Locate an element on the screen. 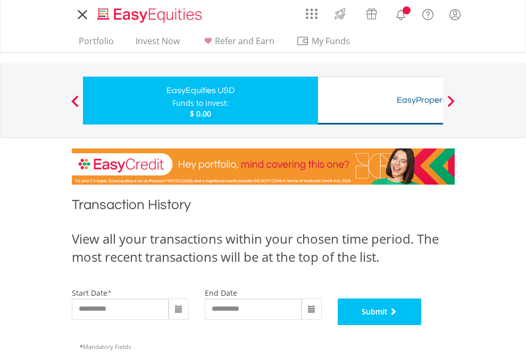  span: Refer and Earn is located at coordinates (245, 41).